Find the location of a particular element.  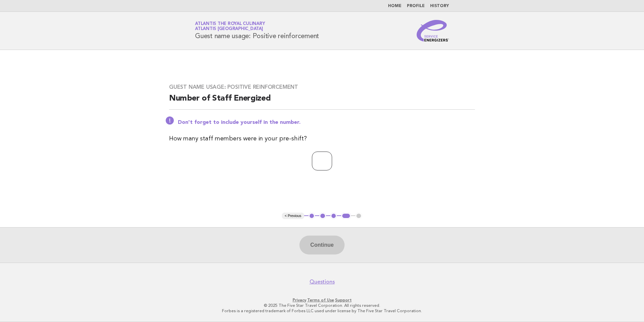

button: 3 is located at coordinates (334, 216).